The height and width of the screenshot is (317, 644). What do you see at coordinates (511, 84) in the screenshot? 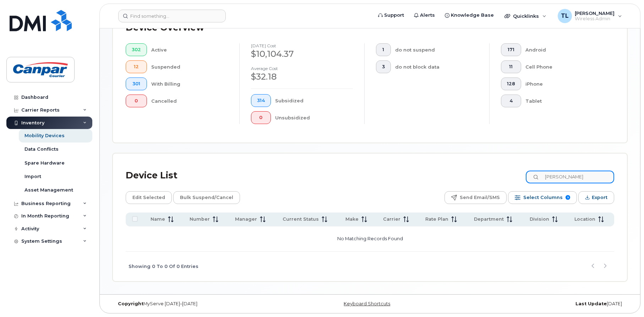
I see `button: 128` at bounding box center [511, 84].